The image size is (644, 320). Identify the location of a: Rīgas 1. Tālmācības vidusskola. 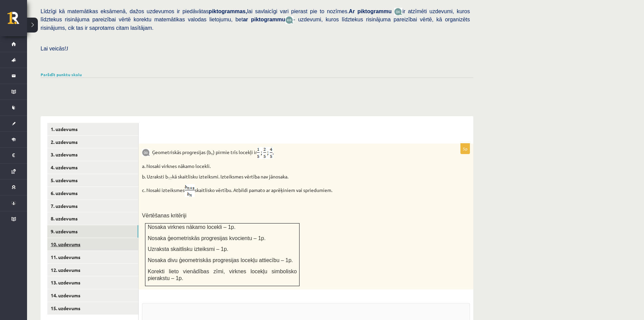
(17, 20).